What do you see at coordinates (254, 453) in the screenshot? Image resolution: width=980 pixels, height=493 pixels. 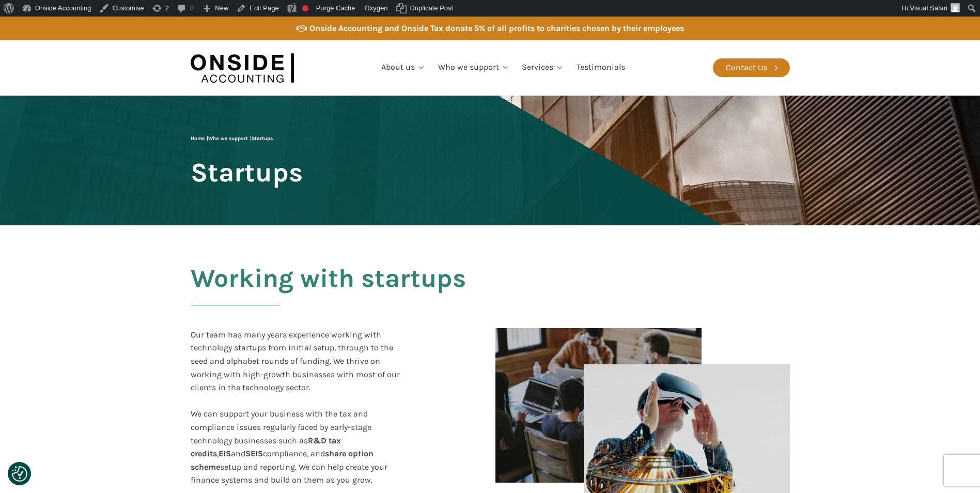 I see `b: SEIS` at bounding box center [254, 453].